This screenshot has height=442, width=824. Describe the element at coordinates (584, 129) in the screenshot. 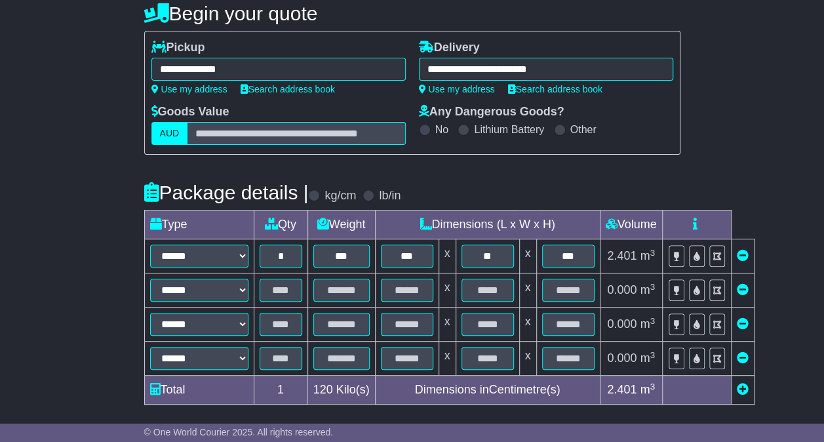

I see `label: Other` at that location.